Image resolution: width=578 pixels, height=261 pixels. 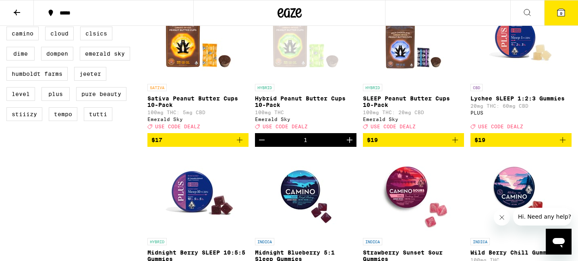 What do you see at coordinates (521, 252) in the screenshot?
I see `p: Wild Berry Chill Gummies` at bounding box center [521, 252].